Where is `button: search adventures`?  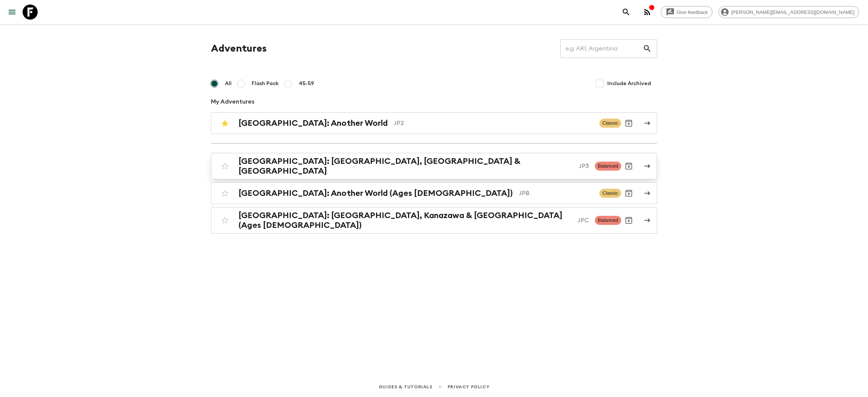
button: search adventures is located at coordinates (626, 12).